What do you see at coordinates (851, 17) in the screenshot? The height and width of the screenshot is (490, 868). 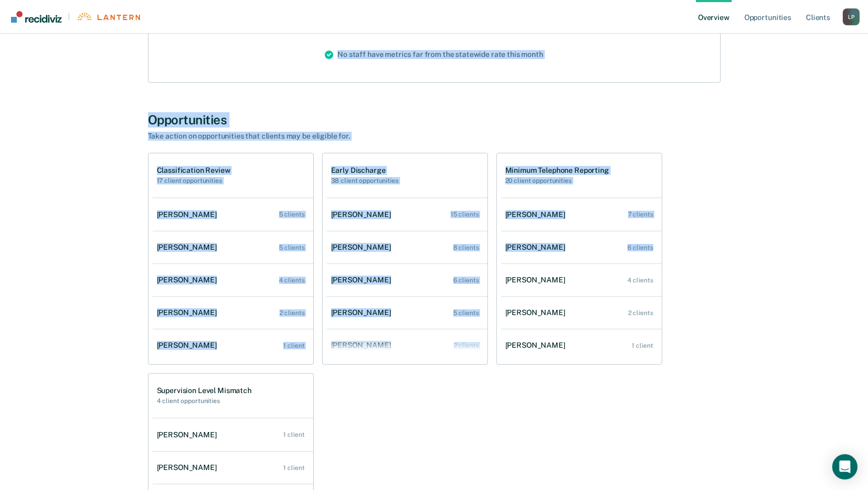 I see `div: L P` at bounding box center [851, 17].